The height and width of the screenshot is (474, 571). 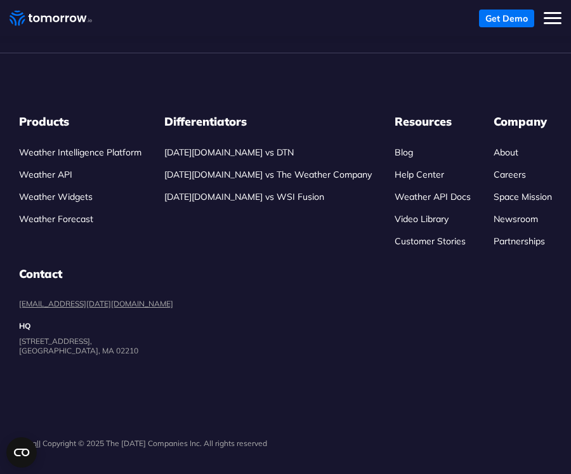 I want to click on h3: Differentiators, so click(x=268, y=122).